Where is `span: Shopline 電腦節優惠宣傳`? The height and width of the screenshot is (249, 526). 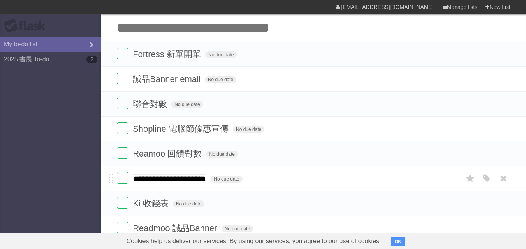
span: Shopline 電腦節優惠宣傳 is located at coordinates (181, 129).